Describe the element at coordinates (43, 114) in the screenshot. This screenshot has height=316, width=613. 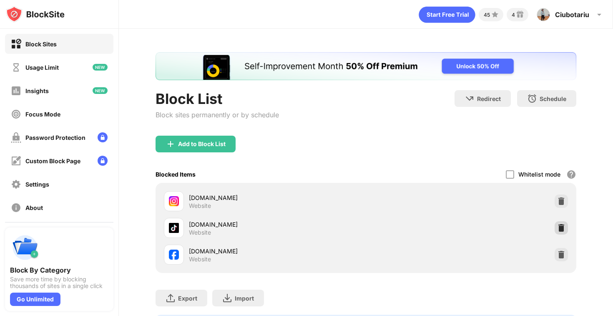
I see `div: Focus Mode` at that location.